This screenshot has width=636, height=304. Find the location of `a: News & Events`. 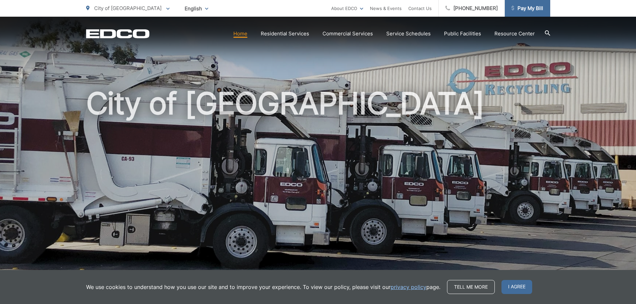

a: News & Events is located at coordinates (386, 8).